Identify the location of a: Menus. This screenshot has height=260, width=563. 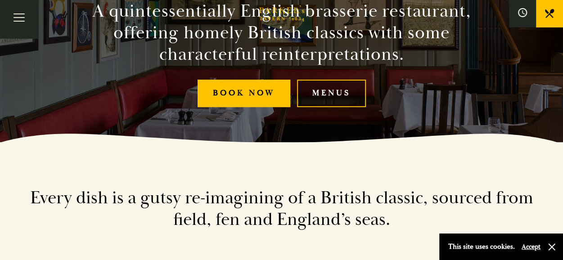
(331, 93).